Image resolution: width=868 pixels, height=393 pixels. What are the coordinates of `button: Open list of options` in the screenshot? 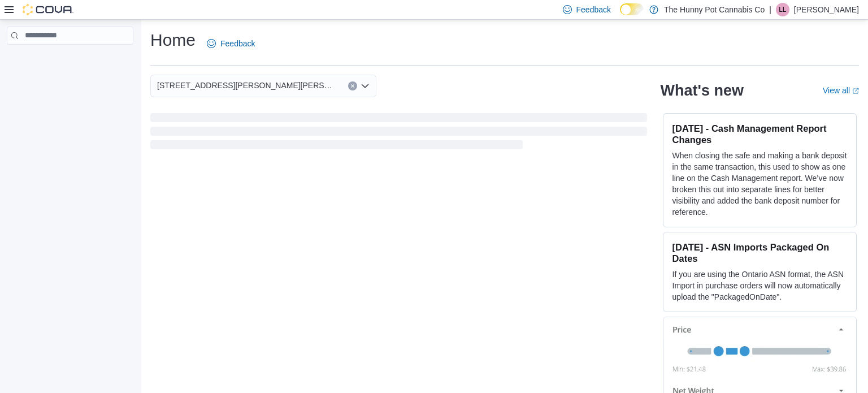 It's located at (365, 86).